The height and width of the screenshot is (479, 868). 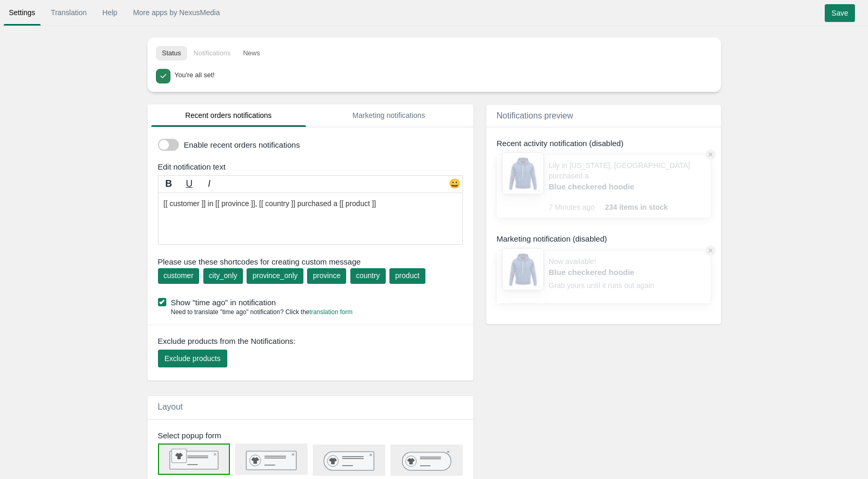 What do you see at coordinates (171, 407) in the screenshot?
I see `span: Layout` at bounding box center [171, 407].